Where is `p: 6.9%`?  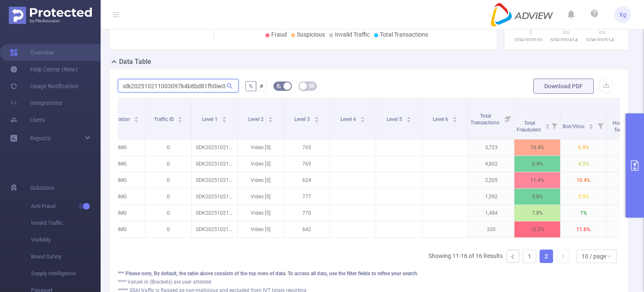 p: 6.9% is located at coordinates (583, 148).